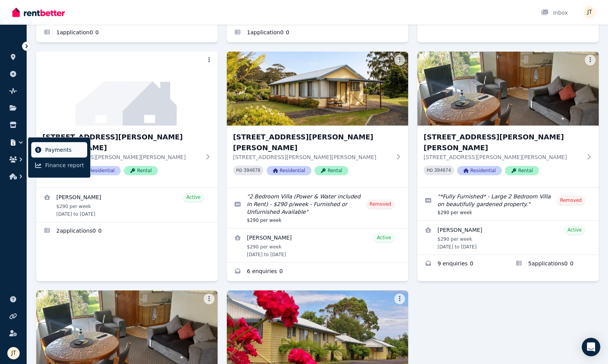 The width and height of the screenshot is (608, 364). Describe the element at coordinates (591, 347) in the screenshot. I see `div: Open Intercom Messenger` at that location.